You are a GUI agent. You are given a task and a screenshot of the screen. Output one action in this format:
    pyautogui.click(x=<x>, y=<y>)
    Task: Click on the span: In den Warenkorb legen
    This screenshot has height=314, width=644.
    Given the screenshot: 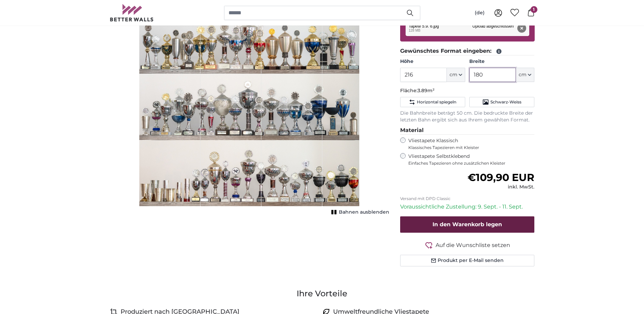 What is the action you would take?
    pyautogui.click(x=467, y=224)
    